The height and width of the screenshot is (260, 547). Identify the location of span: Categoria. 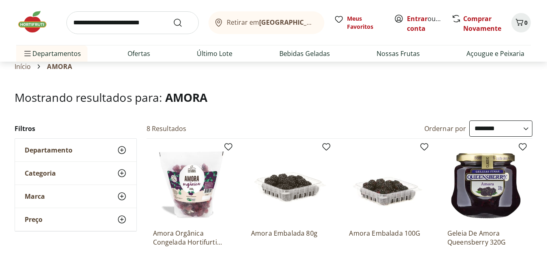
(40, 173).